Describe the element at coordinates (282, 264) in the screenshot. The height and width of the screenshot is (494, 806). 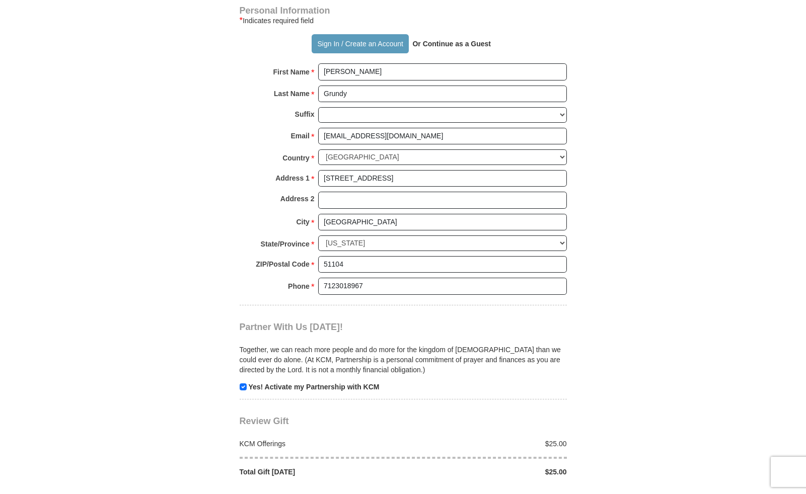
I see `strong: ZIP/Postal Code` at that location.